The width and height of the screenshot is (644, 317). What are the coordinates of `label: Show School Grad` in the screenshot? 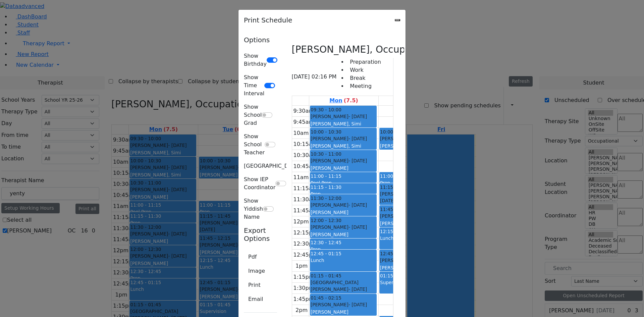 It's located at (253, 115).